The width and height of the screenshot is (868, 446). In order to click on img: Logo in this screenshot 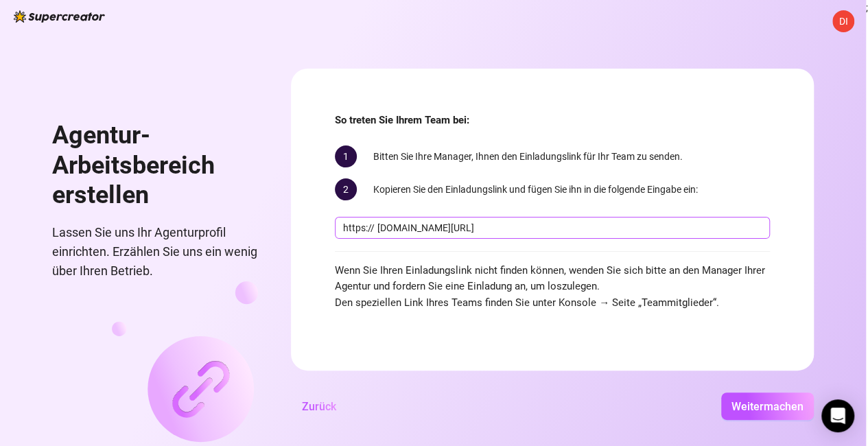, I will do `click(59, 17)`.